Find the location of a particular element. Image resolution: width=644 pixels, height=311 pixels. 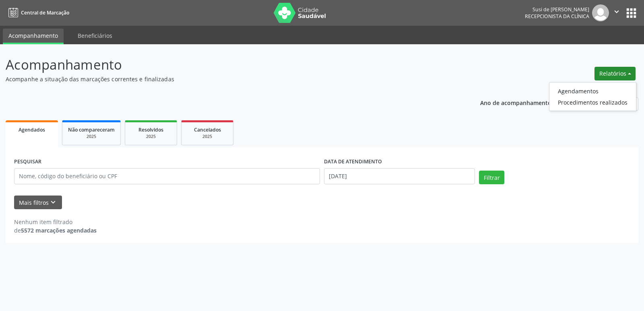

button: Filtrar is located at coordinates (491, 178).